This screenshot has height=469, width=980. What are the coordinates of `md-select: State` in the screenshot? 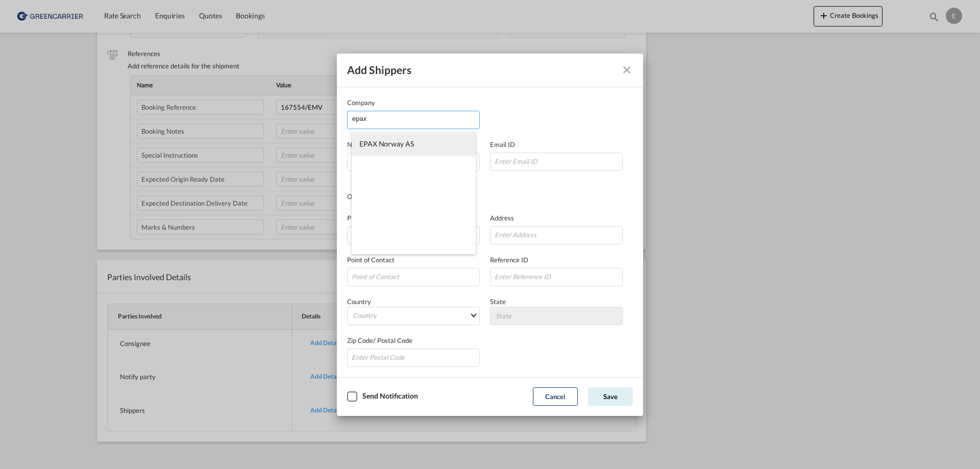 It's located at (556, 316).